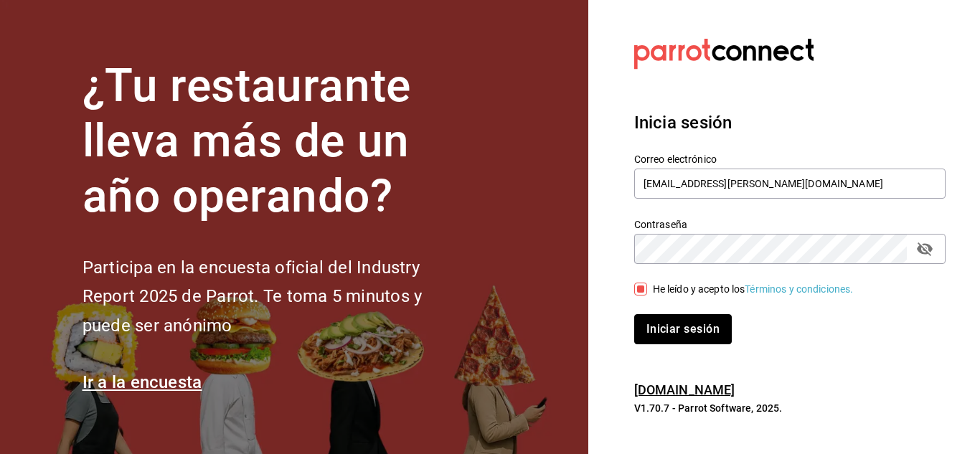  I want to click on label: Correo electrónico, so click(790, 159).